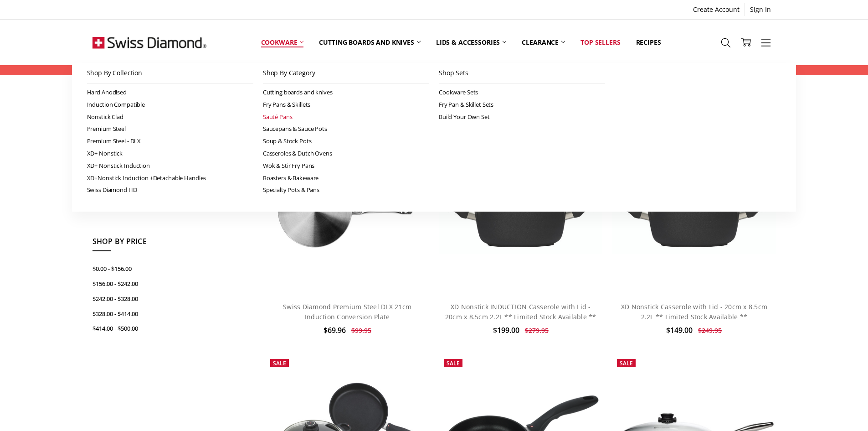 This screenshot has height=431, width=868. Describe the element at coordinates (161, 268) in the screenshot. I see `a: $0.00 - $156.00` at that location.